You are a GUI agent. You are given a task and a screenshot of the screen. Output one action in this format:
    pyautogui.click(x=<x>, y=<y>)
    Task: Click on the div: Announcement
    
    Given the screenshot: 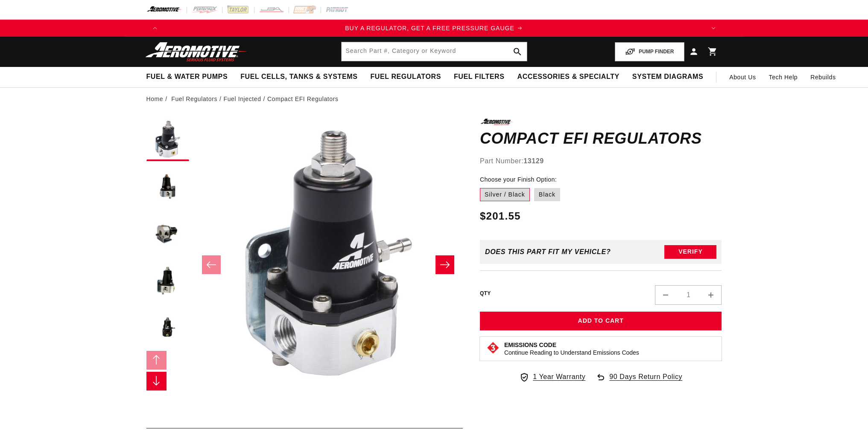 What is the action you would take?
    pyautogui.click(x=434, y=29)
    